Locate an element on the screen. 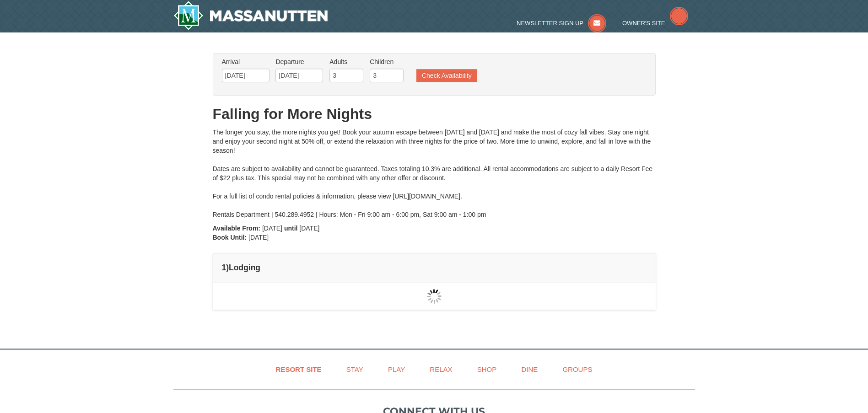 The height and width of the screenshot is (413, 868). h1: Falling for More Nights is located at coordinates (434, 114).